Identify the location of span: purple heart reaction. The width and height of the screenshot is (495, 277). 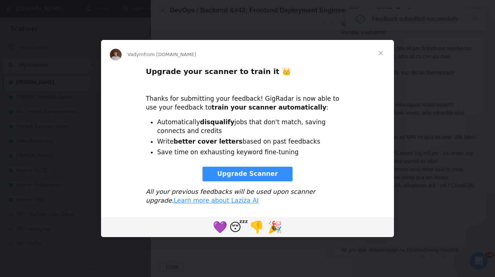
(220, 226).